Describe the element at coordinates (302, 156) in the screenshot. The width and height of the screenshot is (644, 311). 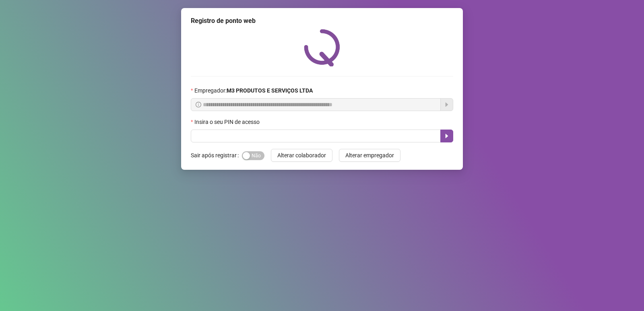
I see `button: Alterar colaborador` at that location.